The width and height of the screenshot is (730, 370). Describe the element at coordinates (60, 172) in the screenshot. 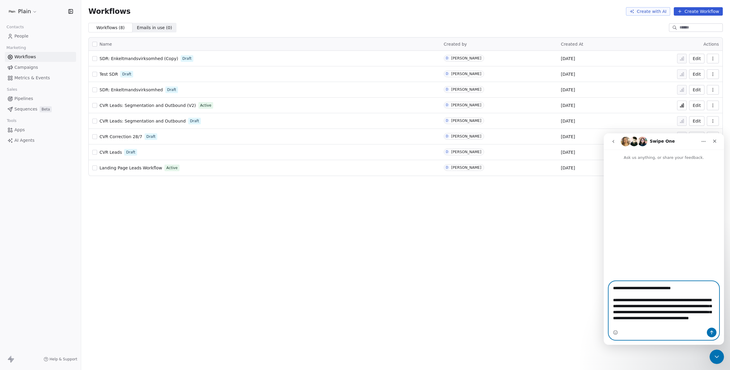

I see `textarea: Message…` at that location.